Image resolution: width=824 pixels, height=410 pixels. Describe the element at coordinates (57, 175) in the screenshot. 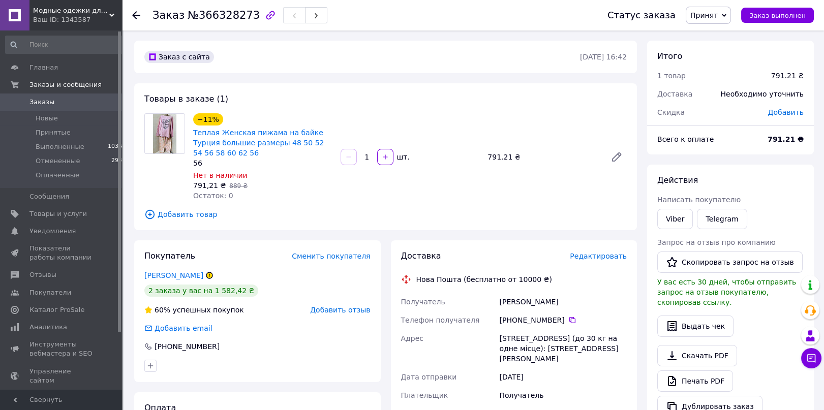

I see `span: Оплаченные` at that location.